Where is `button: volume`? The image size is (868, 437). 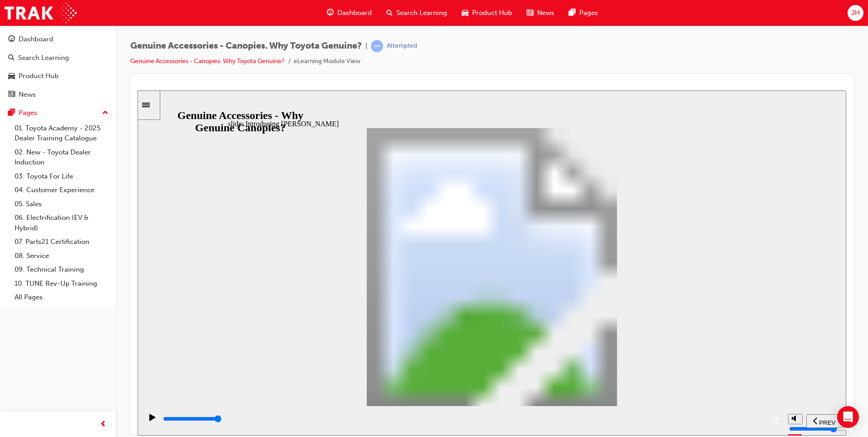 button: volume is located at coordinates (658, 328).